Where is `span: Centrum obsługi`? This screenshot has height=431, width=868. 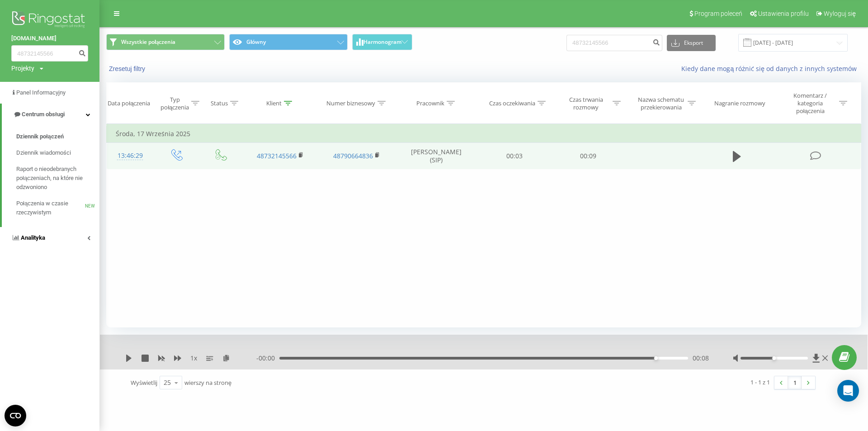 span: Centrum obsługi is located at coordinates (43, 114).